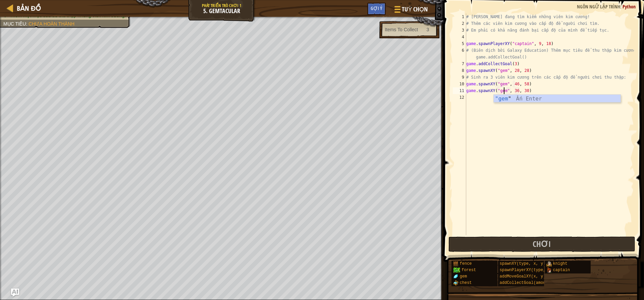 The height and width of the screenshot is (300, 644). What do you see at coordinates (29, 8) in the screenshot?
I see `span: Bản đồ` at bounding box center [29, 8].